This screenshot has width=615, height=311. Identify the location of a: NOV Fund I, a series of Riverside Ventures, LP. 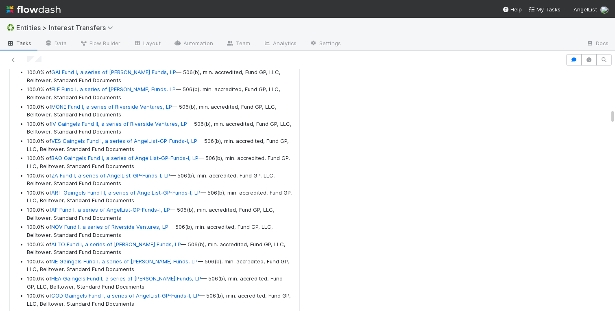
(110, 227).